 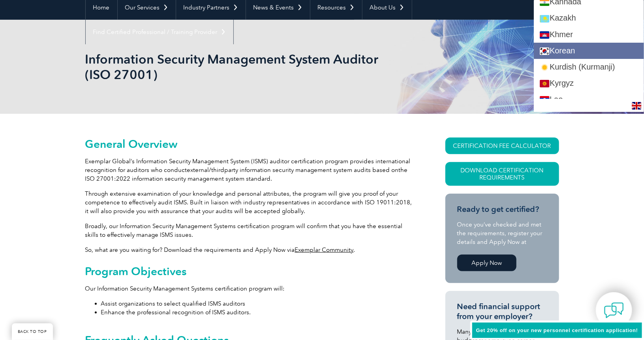 I want to click on p: Once you’ve checked and met the requirements, register your details and Apply Now at, so click(x=503, y=233).